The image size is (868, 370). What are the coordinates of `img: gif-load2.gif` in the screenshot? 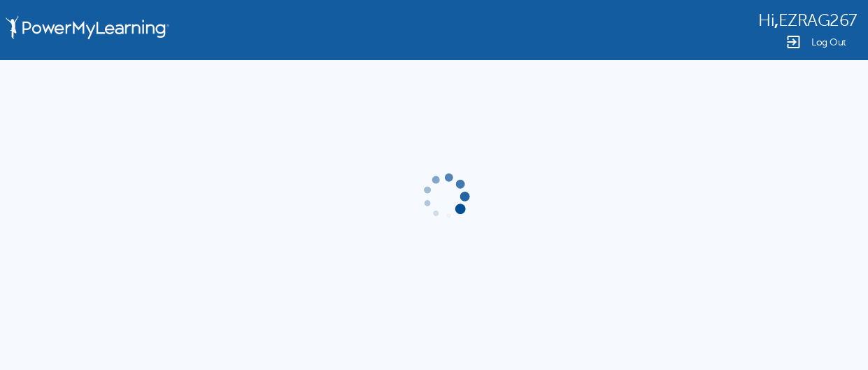 It's located at (445, 197).